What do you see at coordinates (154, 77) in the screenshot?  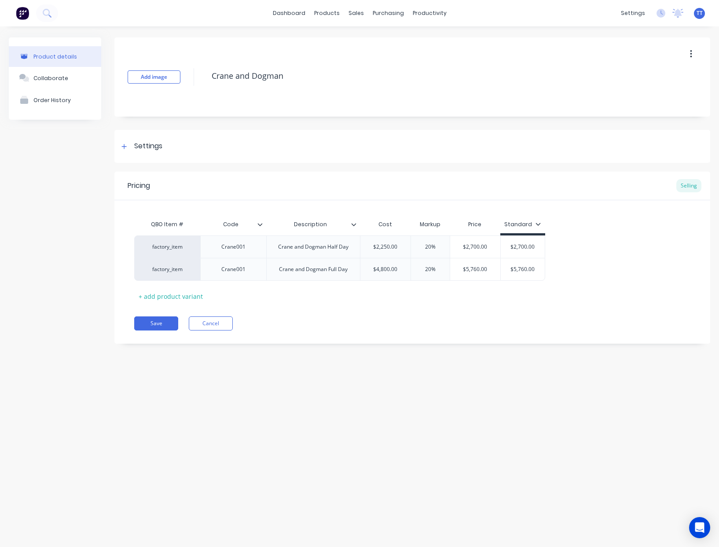 I see `div: Add image` at bounding box center [154, 77].